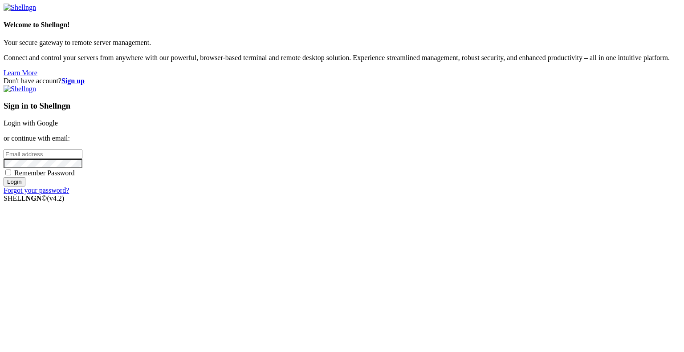  What do you see at coordinates (342, 139) in the screenshot?
I see `p: or continue with email:` at bounding box center [342, 139].